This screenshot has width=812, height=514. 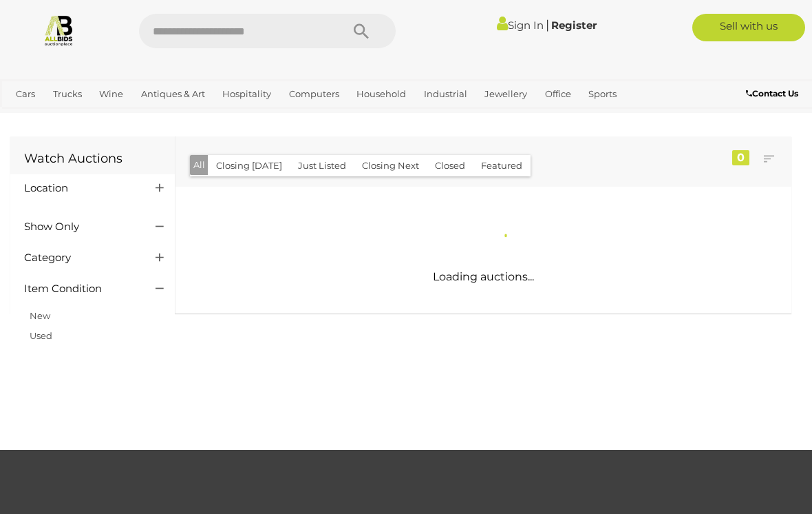 I want to click on a: Cars, so click(x=25, y=93).